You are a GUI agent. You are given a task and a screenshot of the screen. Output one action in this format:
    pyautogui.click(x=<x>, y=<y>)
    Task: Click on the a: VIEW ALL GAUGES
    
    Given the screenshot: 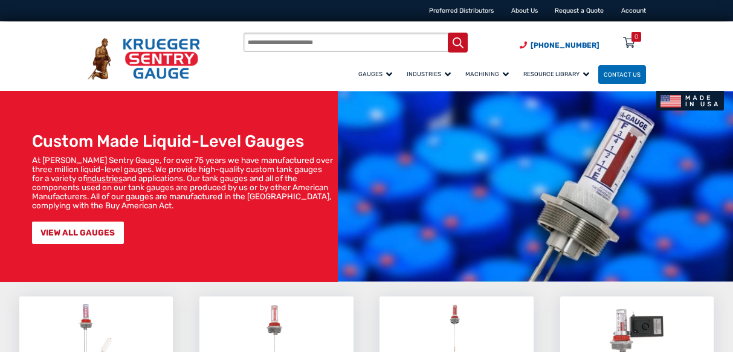 What is the action you would take?
    pyautogui.click(x=78, y=233)
    